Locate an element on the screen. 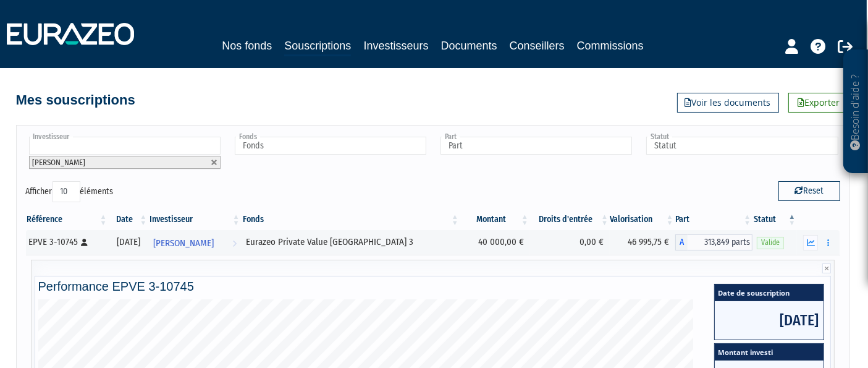  td: 46 995,75 € is located at coordinates (643, 242).